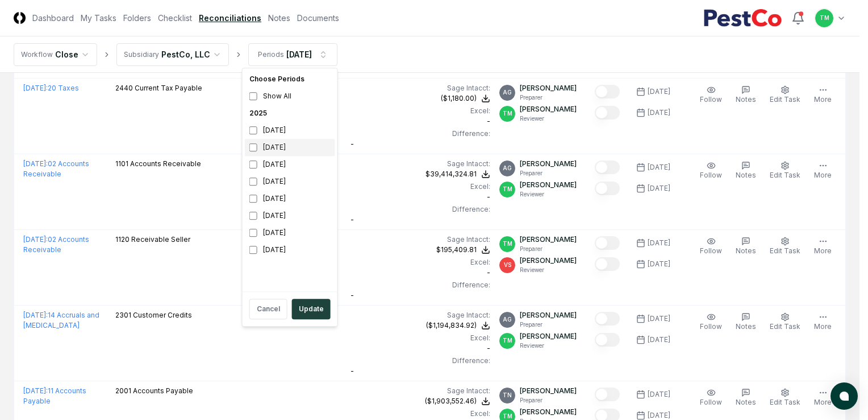  I want to click on button: Cancel, so click(269, 309).